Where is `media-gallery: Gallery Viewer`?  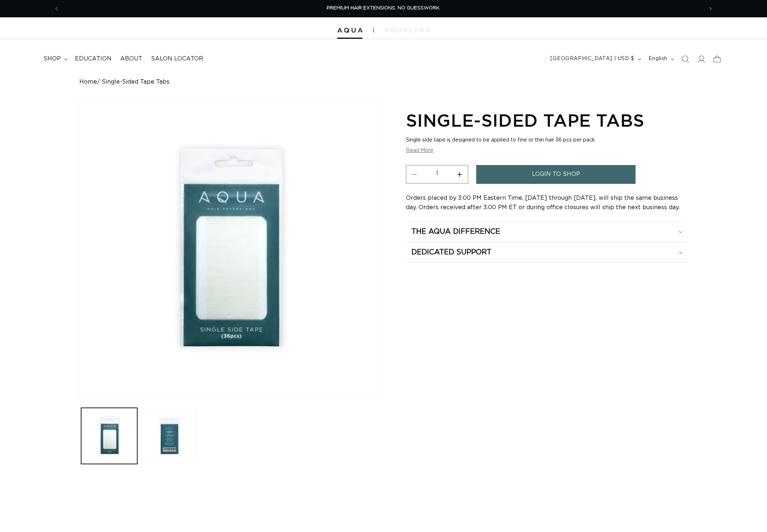 media-gallery: Gallery Viewer is located at coordinates (229, 283).